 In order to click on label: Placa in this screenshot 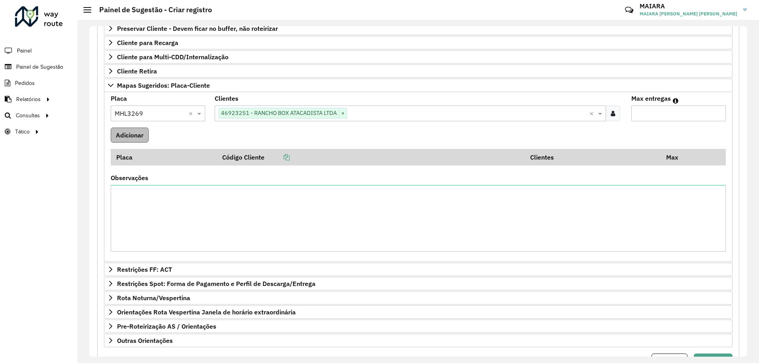, I will do `click(119, 98)`.